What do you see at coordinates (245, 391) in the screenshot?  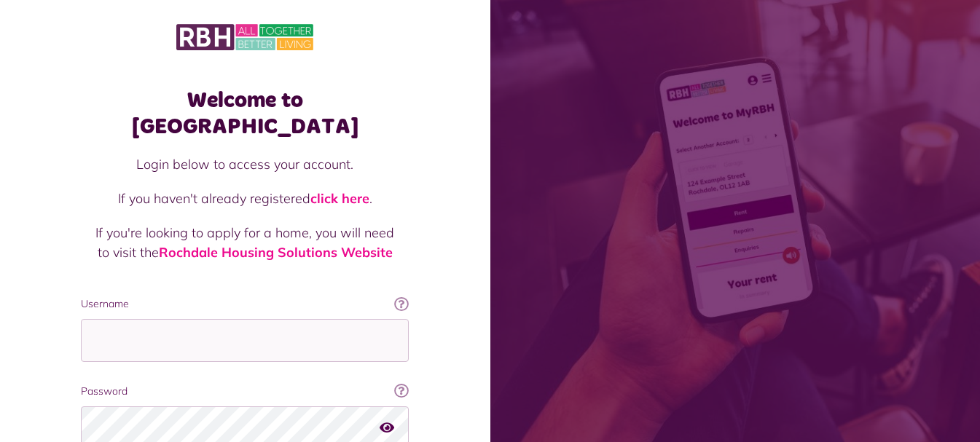 I see `label: Password` at bounding box center [245, 391].